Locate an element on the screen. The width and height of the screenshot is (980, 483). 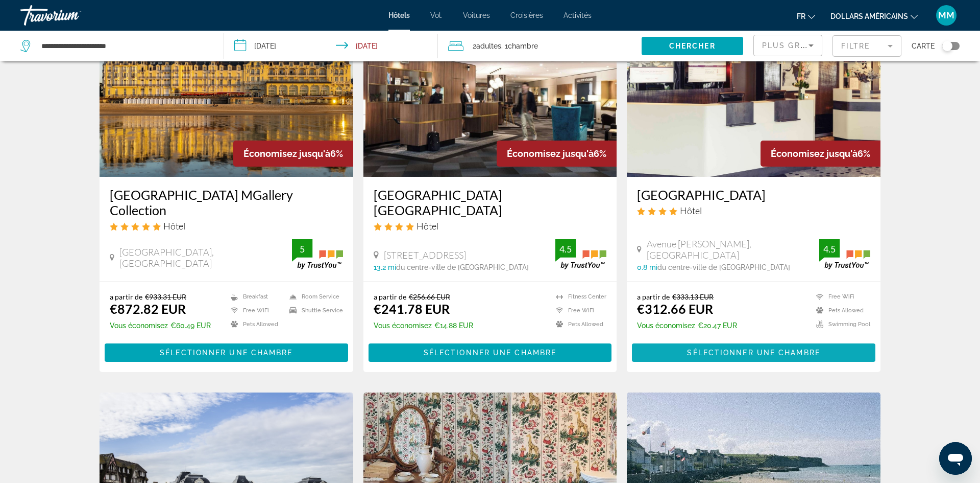
li: Fitness Center is located at coordinates (578, 297).